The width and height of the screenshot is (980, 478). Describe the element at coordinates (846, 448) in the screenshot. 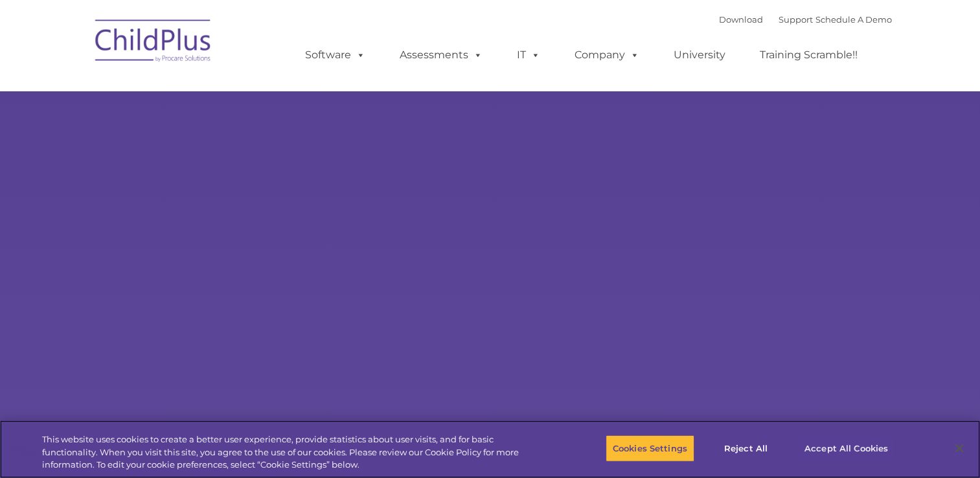

I see `button: Accept All Cookies` at that location.